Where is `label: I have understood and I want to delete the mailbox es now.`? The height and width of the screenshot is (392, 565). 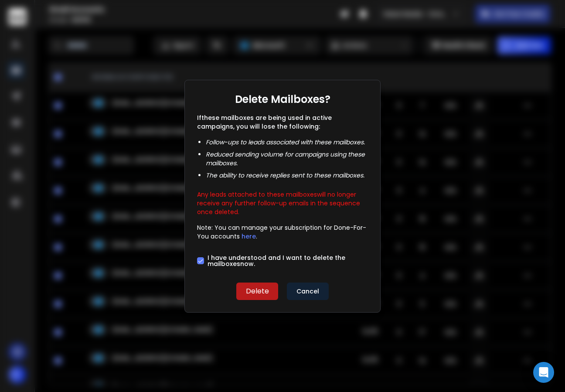 label: I have understood and I want to delete the mailbox es now. is located at coordinates (288, 261).